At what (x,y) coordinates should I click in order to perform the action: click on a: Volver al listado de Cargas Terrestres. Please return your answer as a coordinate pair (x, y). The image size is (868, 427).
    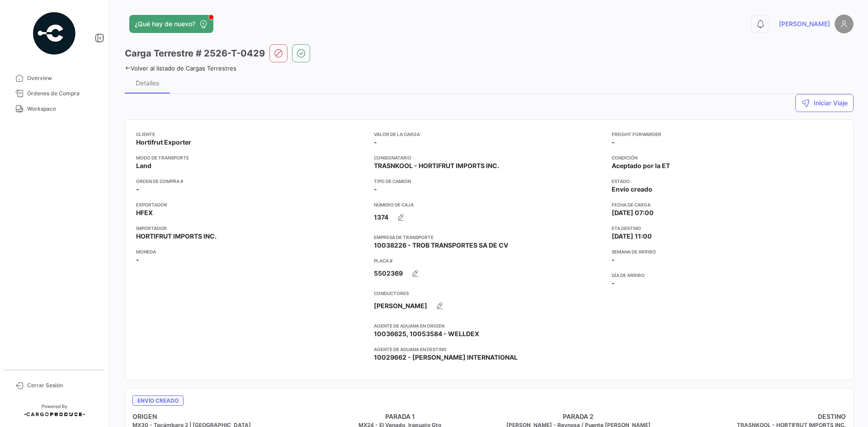
    Looking at the image, I should click on (180, 68).